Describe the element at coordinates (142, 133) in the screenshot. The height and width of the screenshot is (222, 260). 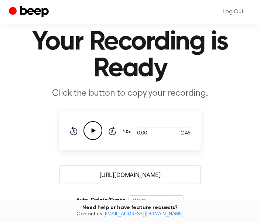
I see `span: 0:00` at that location.